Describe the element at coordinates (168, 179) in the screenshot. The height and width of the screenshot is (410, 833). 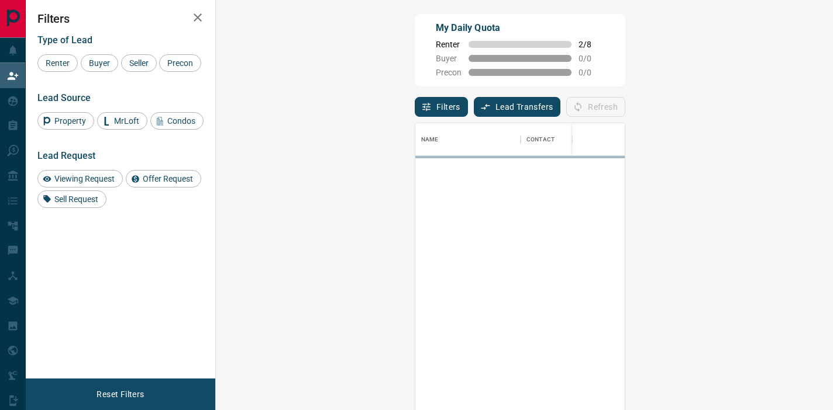
I see `span: Offer Request` at that location.